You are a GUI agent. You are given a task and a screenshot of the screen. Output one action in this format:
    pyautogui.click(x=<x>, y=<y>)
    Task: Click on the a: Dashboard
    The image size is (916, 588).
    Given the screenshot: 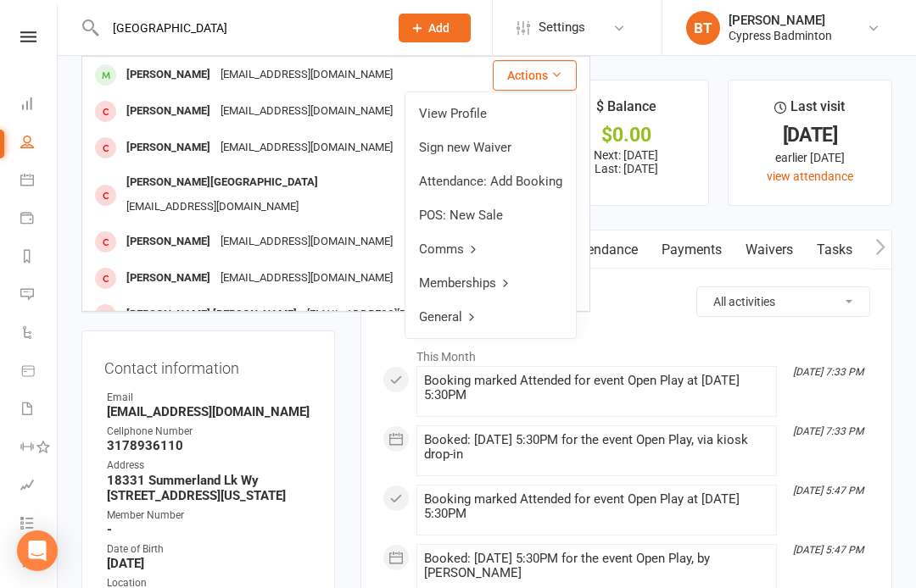 What is the action you would take?
    pyautogui.click(x=39, y=105)
    